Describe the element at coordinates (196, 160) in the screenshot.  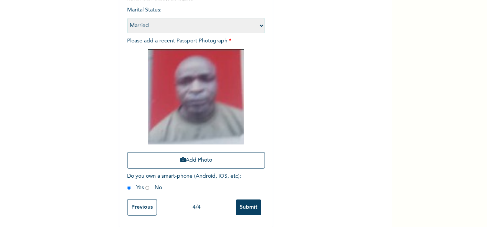
I see `button: Add Photo` at that location.